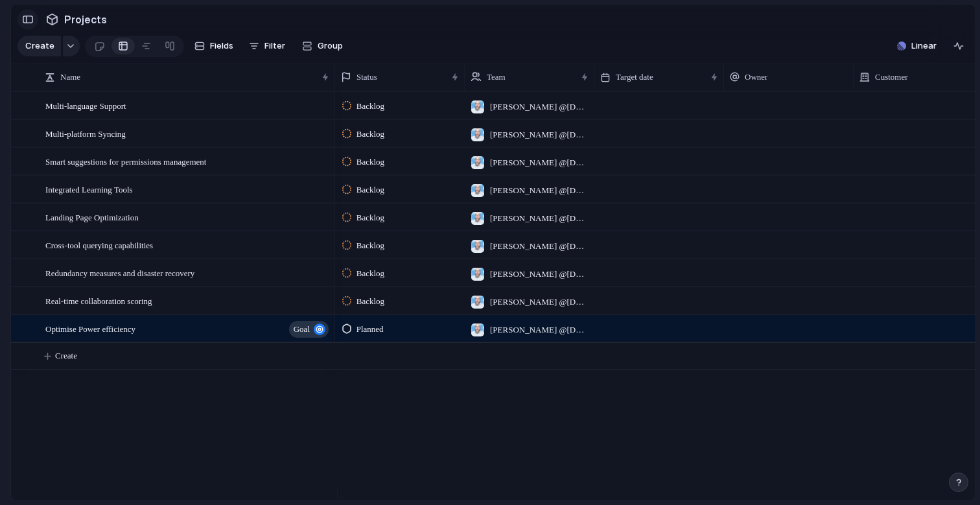 This screenshot has height=505, width=980. I want to click on span: Planned, so click(370, 330).